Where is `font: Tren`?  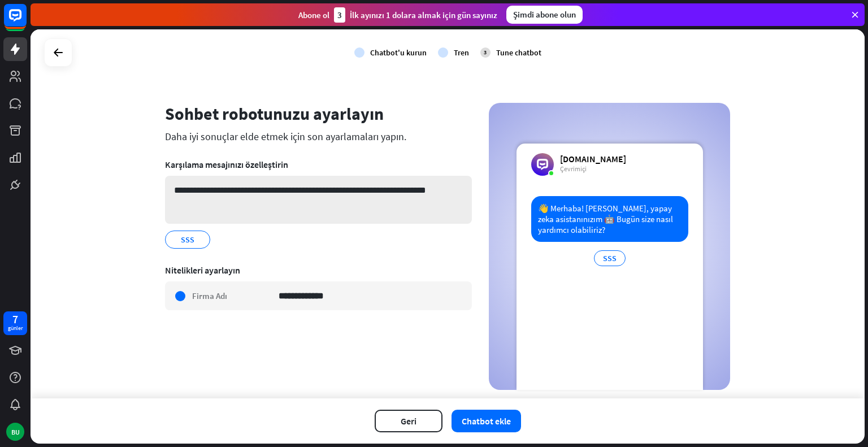 font: Tren is located at coordinates (462, 53).